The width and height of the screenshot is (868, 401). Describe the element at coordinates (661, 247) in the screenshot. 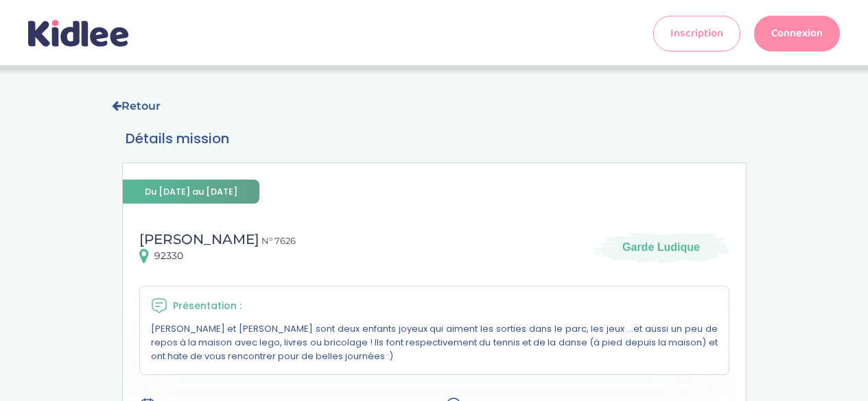

I see `span: Garde Ludique` at that location.